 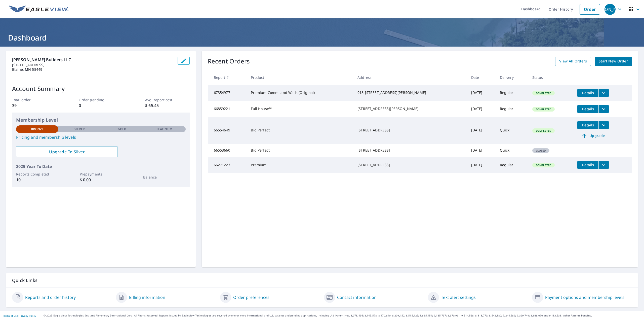 What do you see at coordinates (585, 297) in the screenshot?
I see `a: Payment options and membership levels` at bounding box center [585, 297].